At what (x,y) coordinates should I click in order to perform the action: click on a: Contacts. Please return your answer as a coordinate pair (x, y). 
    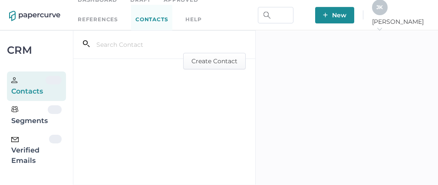
    Looking at the image, I should click on (151, 20).